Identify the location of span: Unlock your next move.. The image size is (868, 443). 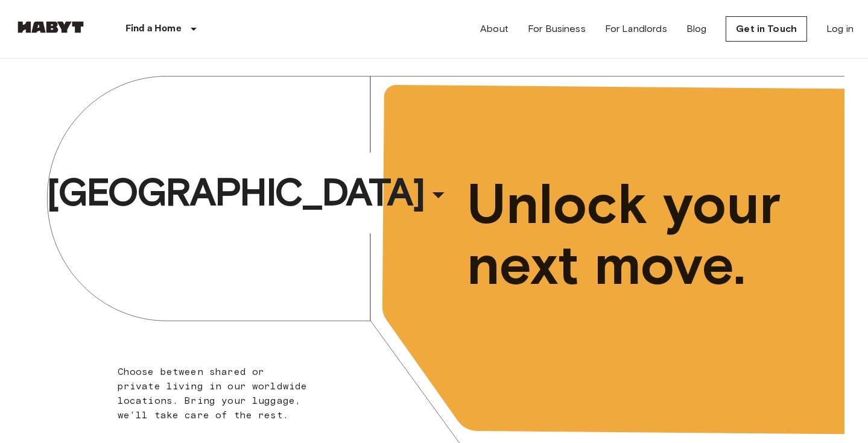
(631, 234).